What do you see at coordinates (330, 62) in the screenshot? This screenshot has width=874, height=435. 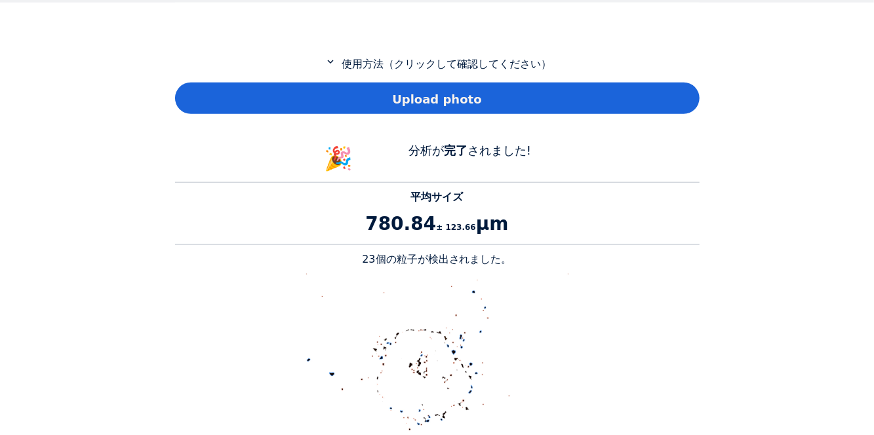 I see `mat-icon: expand_more` at bounding box center [330, 62].